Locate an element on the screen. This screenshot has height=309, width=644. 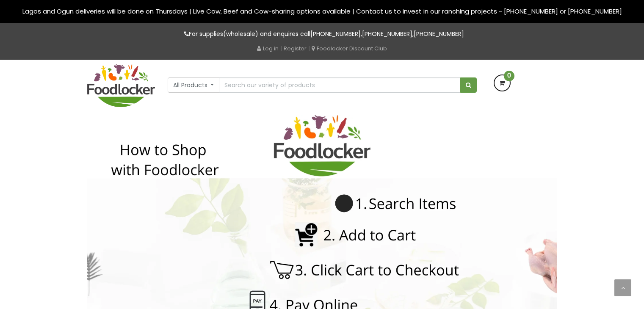
a: Log in is located at coordinates (268, 48).